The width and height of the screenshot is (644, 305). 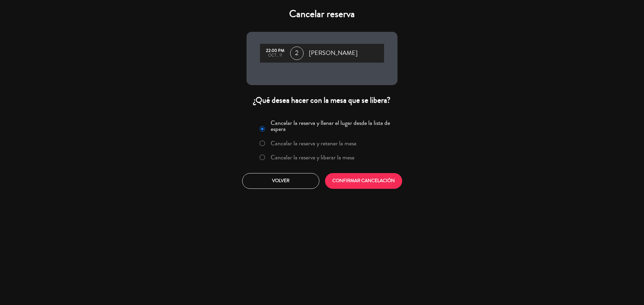 I want to click on div: oct., 11, so click(x=275, y=55).